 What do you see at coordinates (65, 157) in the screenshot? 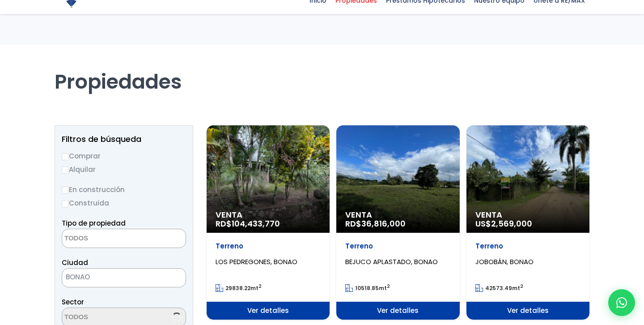
I see `input: Comprar` at bounding box center [65, 157].